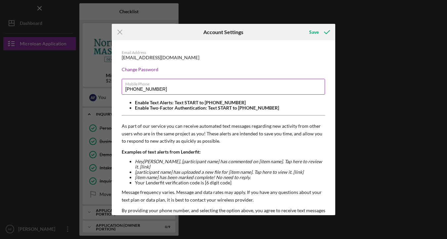  I want to click on p: Examples of text alerts from Lenderfit:, so click(224, 152).